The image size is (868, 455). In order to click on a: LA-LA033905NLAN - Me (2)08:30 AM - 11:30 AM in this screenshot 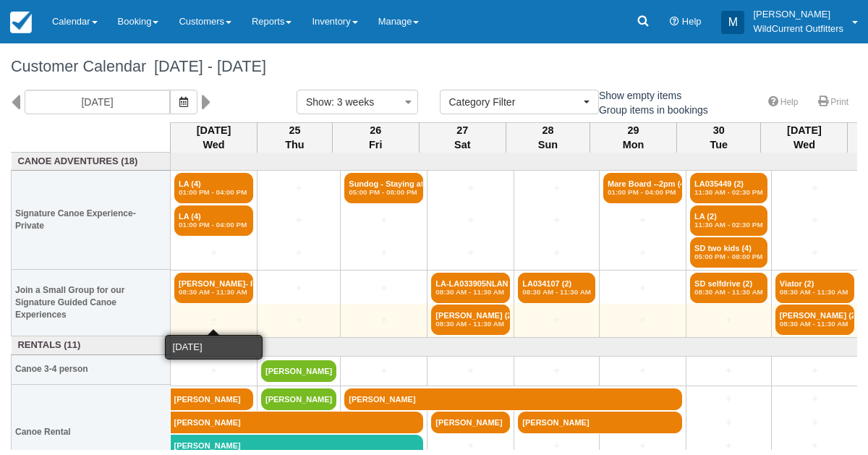, I will do `click(470, 288)`.